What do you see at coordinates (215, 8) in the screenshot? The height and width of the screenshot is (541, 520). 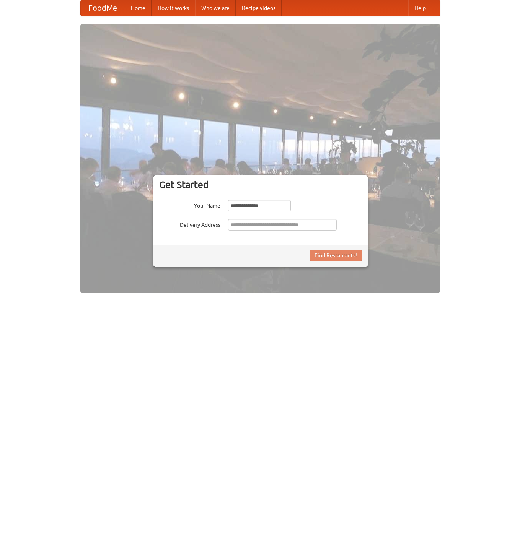 I see `a: Who we are` at bounding box center [215, 8].